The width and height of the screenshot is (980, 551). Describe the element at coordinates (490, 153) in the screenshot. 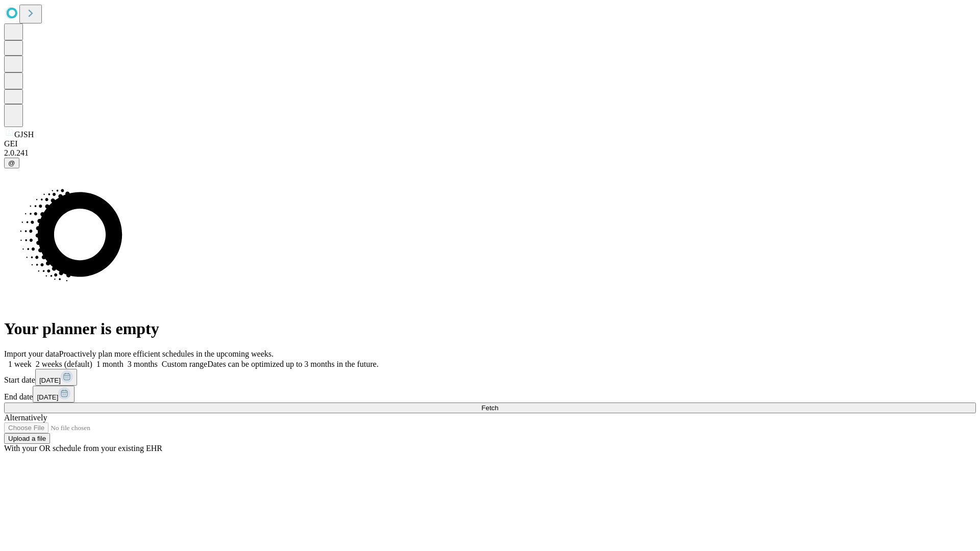

I see `div: 2.0.241` at that location.